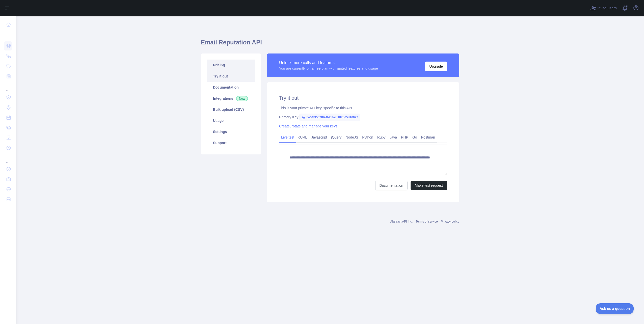 This screenshot has height=324, width=644. Describe the element at coordinates (336, 137) in the screenshot. I see `a: jQuery` at that location.